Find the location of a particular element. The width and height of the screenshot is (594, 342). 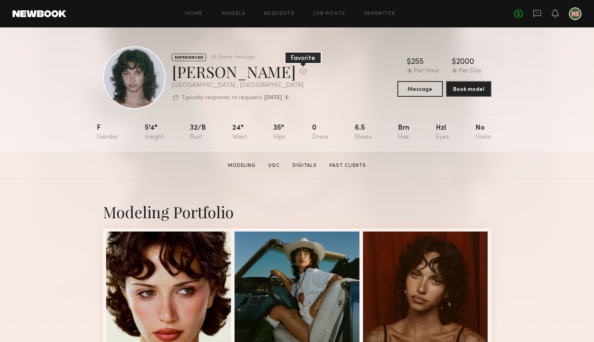

div: 32/b is located at coordinates (198, 132).